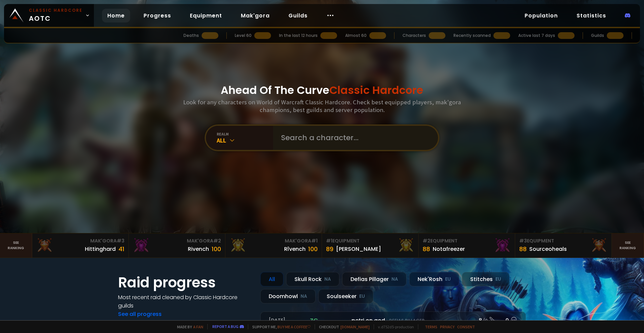 This screenshot has width=644, height=333. I want to click on span: Classic Hardcore, so click(377, 90).